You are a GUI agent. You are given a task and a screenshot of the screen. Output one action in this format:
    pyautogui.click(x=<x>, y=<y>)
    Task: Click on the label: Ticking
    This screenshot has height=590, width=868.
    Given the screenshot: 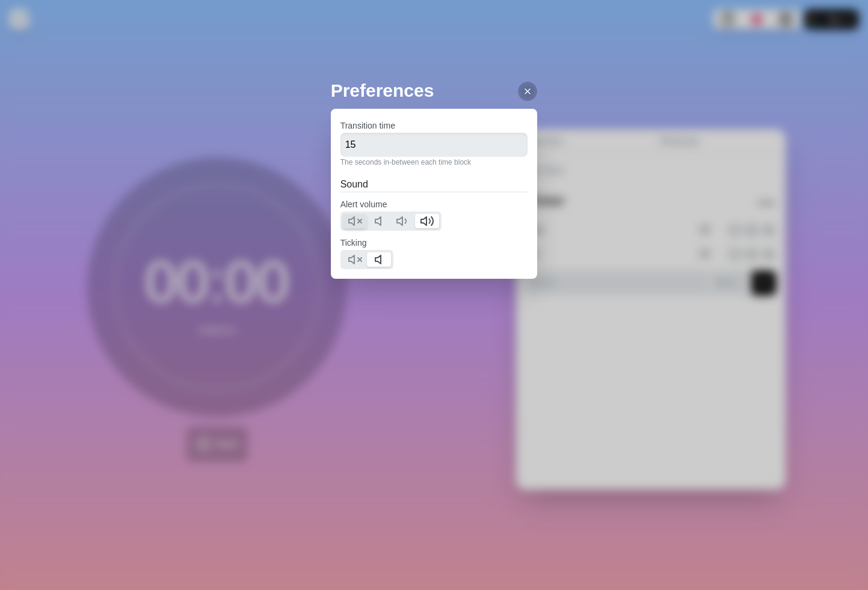 What is the action you would take?
    pyautogui.click(x=354, y=243)
    